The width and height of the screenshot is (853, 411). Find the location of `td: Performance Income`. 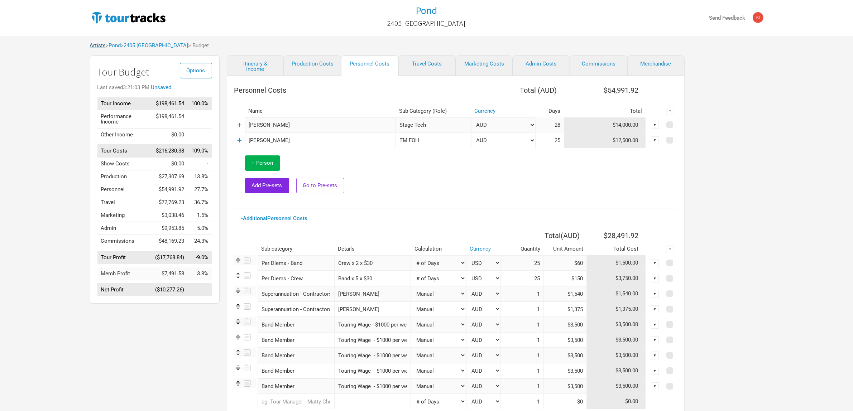

td: Performance Income is located at coordinates (125, 119).